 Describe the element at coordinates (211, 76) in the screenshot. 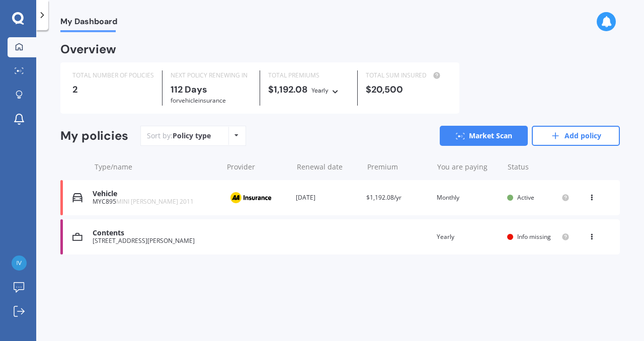

I see `div: NEXT POLICY RENEWING IN` at that location.